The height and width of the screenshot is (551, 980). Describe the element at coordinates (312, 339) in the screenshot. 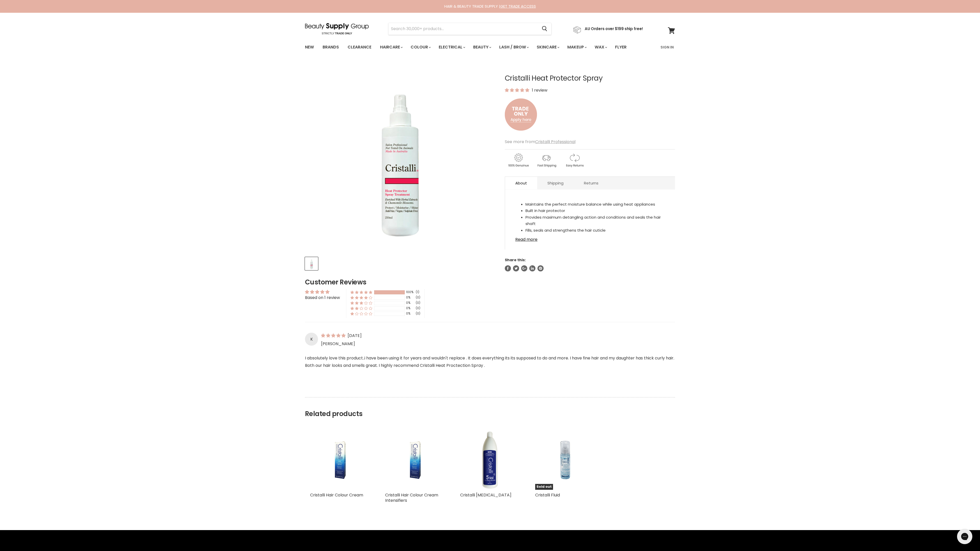

I see `div: K` at that location.